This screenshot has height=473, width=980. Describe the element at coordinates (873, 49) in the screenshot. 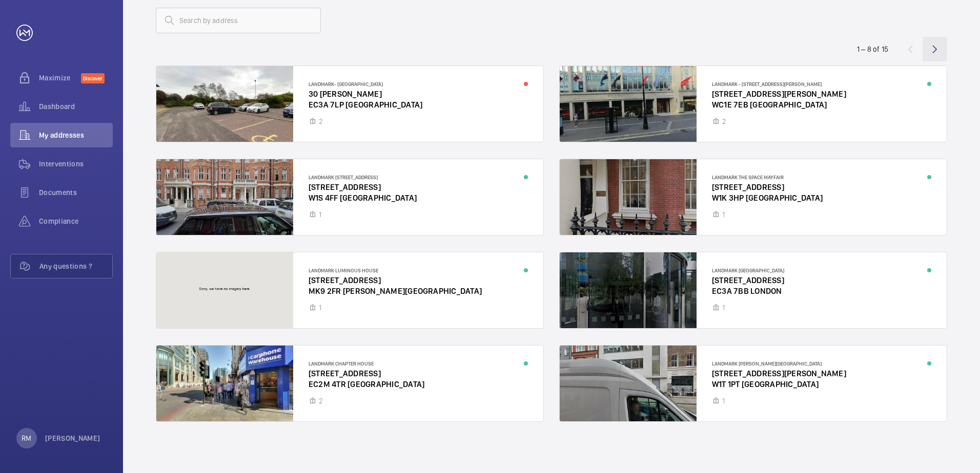

I see `div: 1 – 8 of 15` at that location.